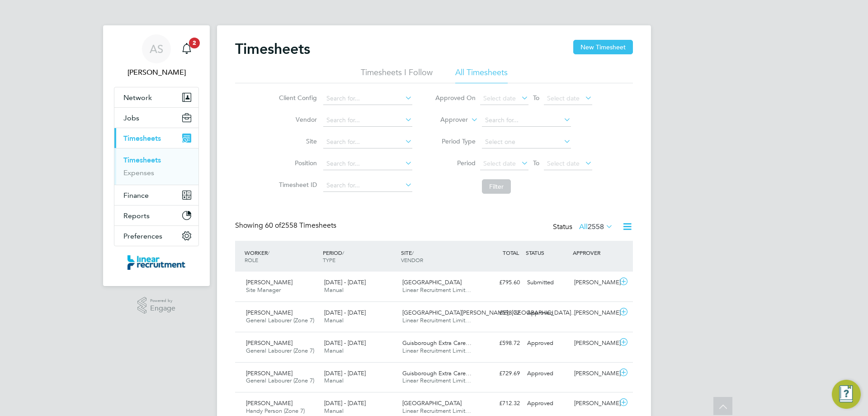 The image size is (868, 416). I want to click on label: Approver, so click(447, 120).